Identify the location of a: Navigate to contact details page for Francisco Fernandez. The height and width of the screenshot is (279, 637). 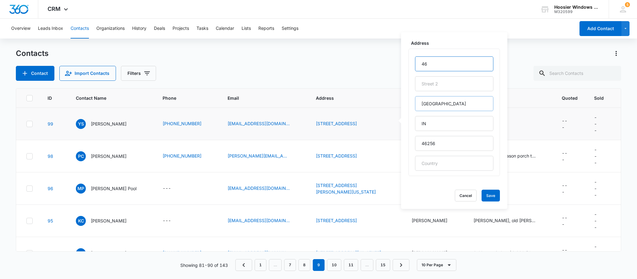
(50, 253).